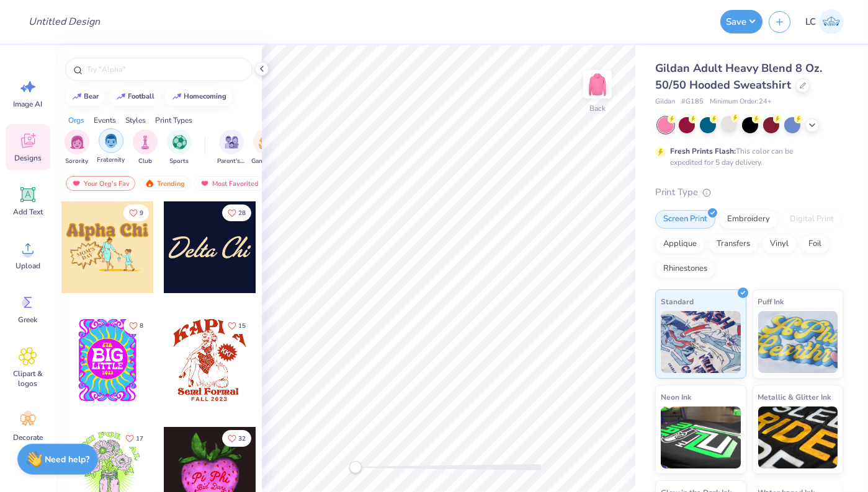  I want to click on div: Back, so click(598, 109).